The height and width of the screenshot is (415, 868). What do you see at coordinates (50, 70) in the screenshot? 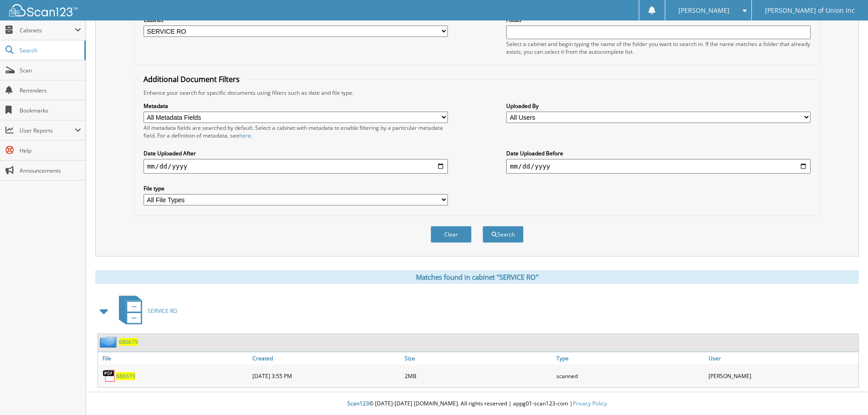
I see `span: Scan` at bounding box center [50, 70].